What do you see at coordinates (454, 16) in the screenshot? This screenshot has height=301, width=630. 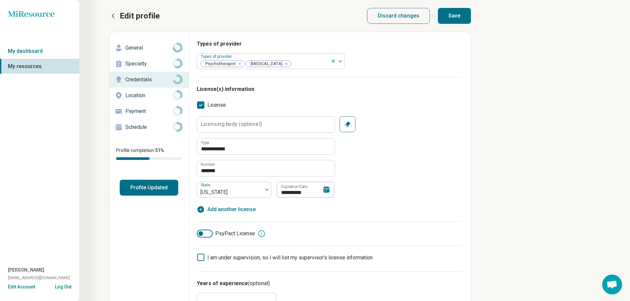 I see `button: Save` at bounding box center [454, 16].